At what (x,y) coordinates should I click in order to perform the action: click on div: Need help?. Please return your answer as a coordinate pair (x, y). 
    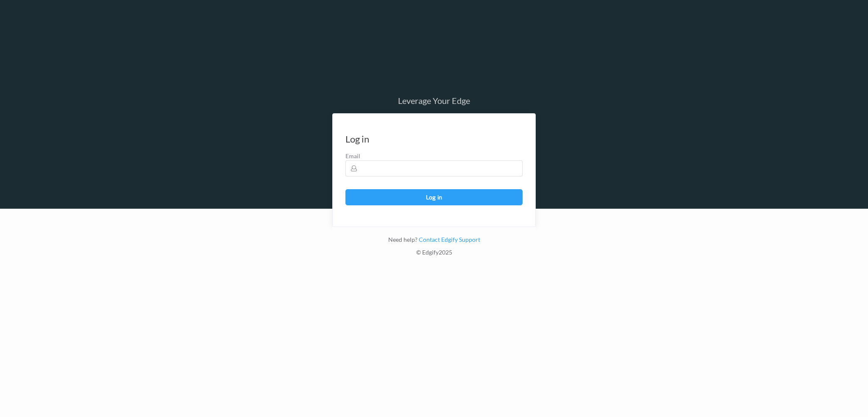
    Looking at the image, I should click on (434, 241).